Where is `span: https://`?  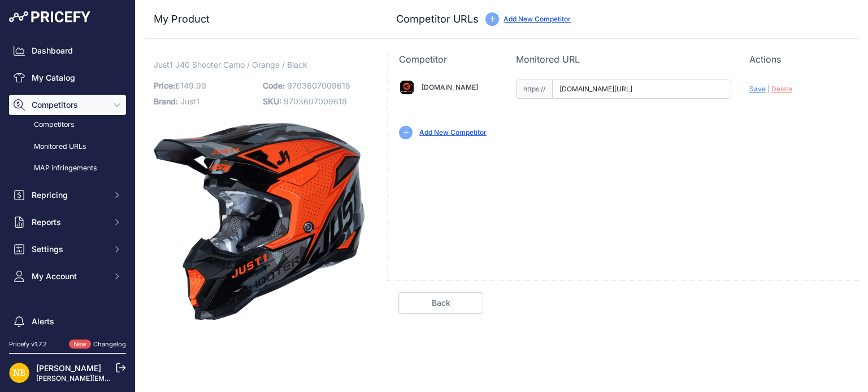
span: https:// is located at coordinates (534, 89).